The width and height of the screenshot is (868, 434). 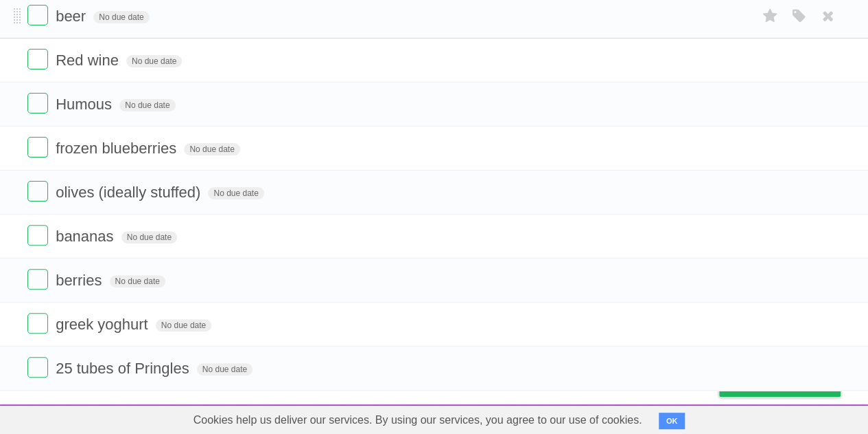 I want to click on span: Humous, so click(x=85, y=104).